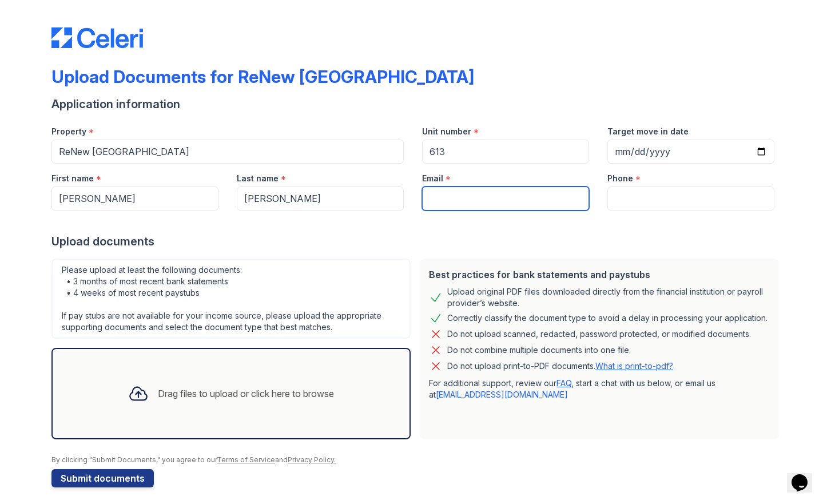  What do you see at coordinates (73, 179) in the screenshot?
I see `label: First name` at bounding box center [73, 179].